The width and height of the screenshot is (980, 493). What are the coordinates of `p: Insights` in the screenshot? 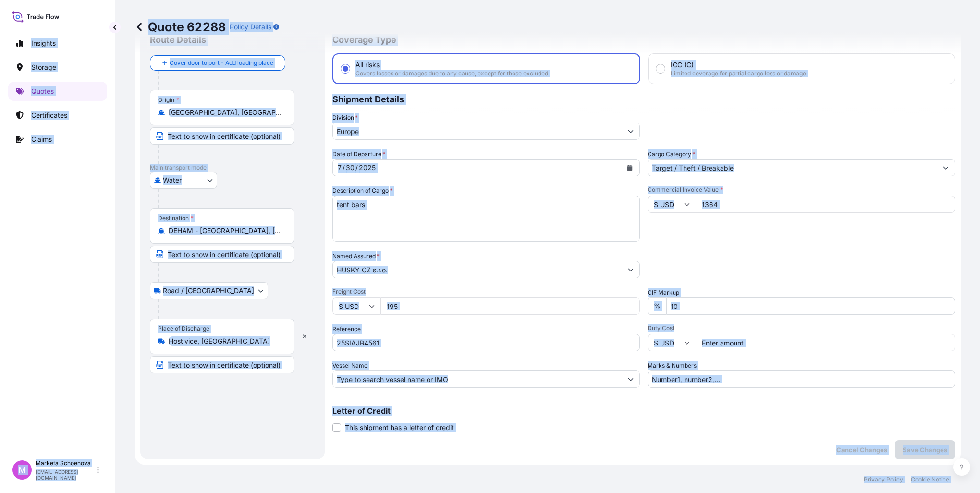 It's located at (43, 43).